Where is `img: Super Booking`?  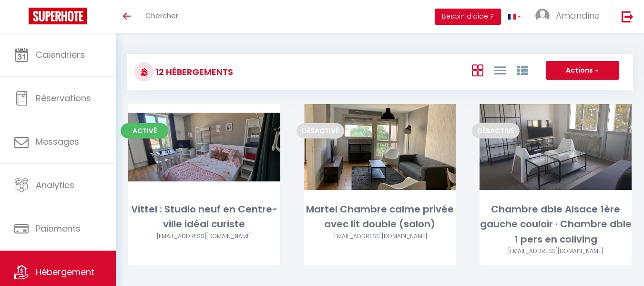 img: Super Booking is located at coordinates (58, 16).